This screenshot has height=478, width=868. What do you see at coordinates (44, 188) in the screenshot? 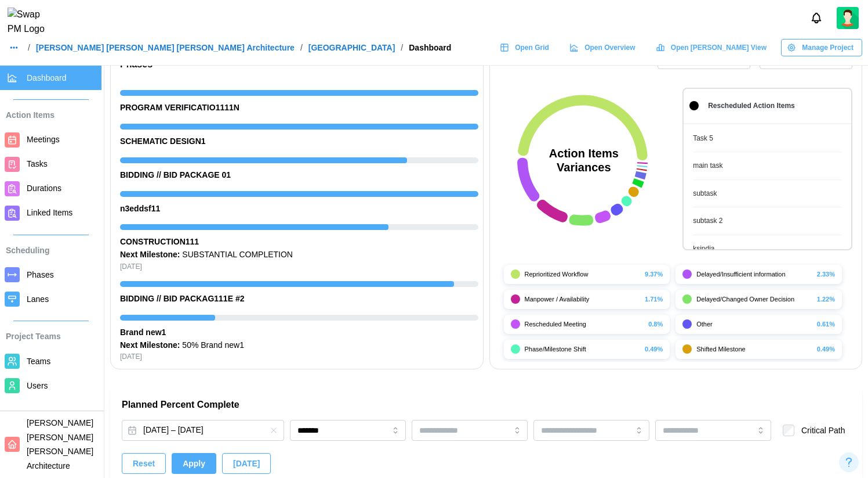
I see `span: Durations` at bounding box center [44, 188].